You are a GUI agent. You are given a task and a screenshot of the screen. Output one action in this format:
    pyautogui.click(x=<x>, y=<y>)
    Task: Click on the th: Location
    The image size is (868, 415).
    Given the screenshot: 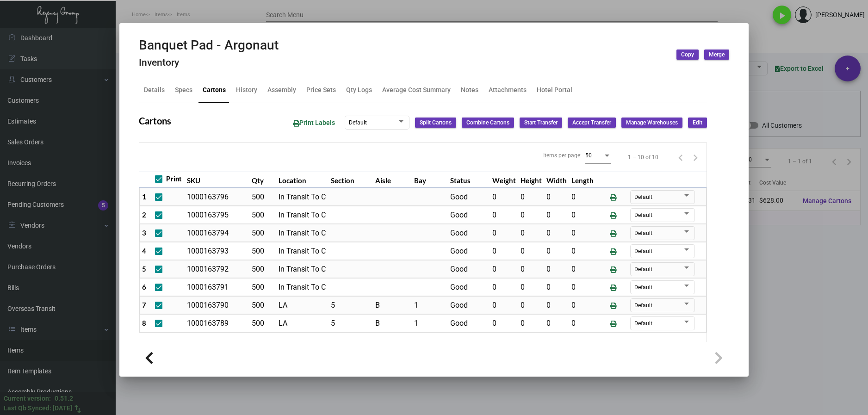 What is the action you would take?
    pyautogui.click(x=303, y=180)
    